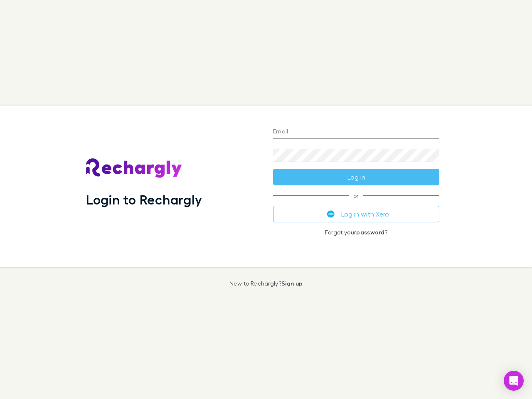 This screenshot has height=399, width=532. Describe the element at coordinates (266, 283) in the screenshot. I see `p: New to Rechargly?` at that location.